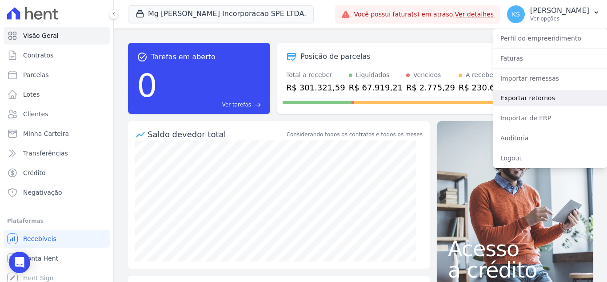  What do you see at coordinates (316, 75) in the screenshot?
I see `div: Total a receber` at bounding box center [316, 75].